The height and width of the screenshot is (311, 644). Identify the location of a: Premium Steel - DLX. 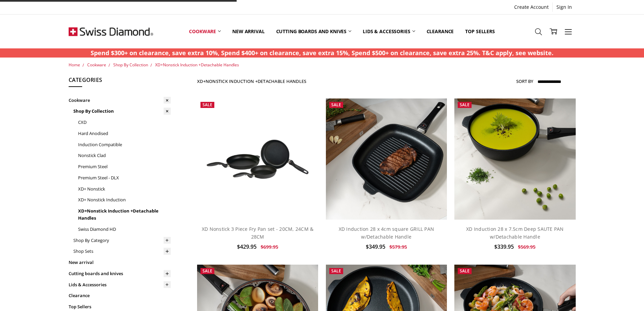
(125, 178).